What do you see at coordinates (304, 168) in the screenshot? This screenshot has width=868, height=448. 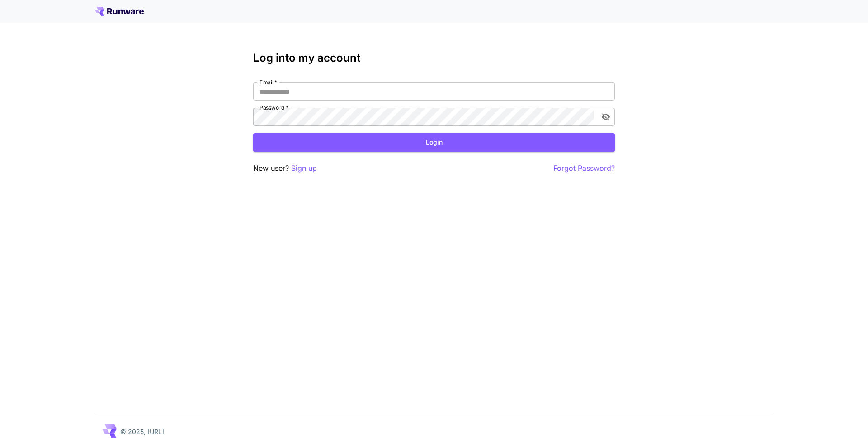 I see `p: Sign up` at bounding box center [304, 168].